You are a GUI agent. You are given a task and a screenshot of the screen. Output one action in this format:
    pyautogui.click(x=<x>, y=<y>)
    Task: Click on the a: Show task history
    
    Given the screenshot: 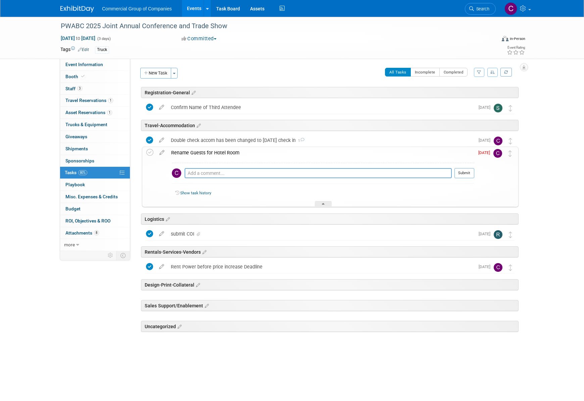 What is the action you would take?
    pyautogui.click(x=196, y=193)
    